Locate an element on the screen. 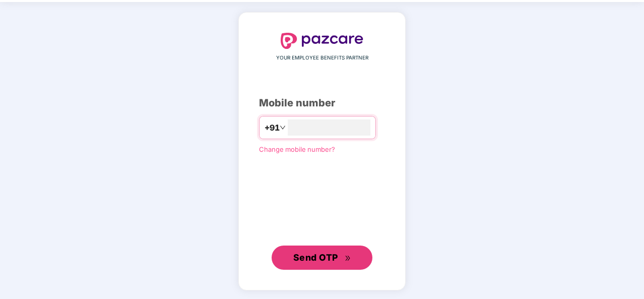  span: down is located at coordinates (282, 127).